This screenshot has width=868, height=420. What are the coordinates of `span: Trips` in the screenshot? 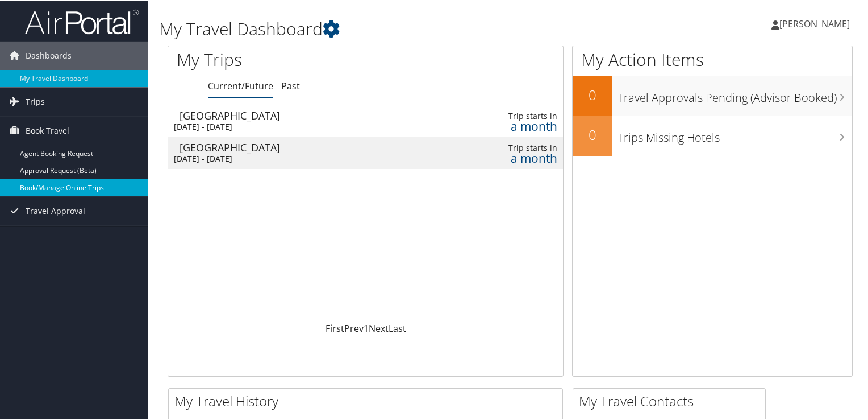 It's located at (35, 101).